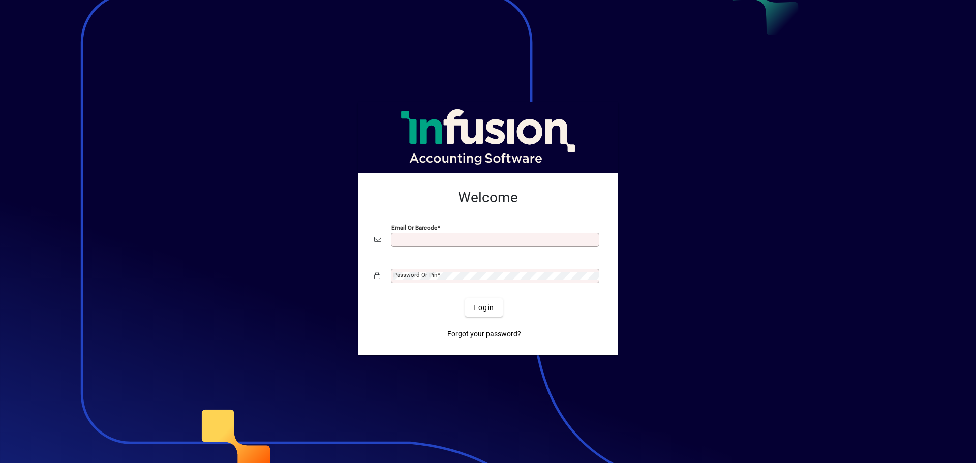 The height and width of the screenshot is (463, 976). Describe the element at coordinates (484, 334) in the screenshot. I see `a: Forgot your password?` at that location.